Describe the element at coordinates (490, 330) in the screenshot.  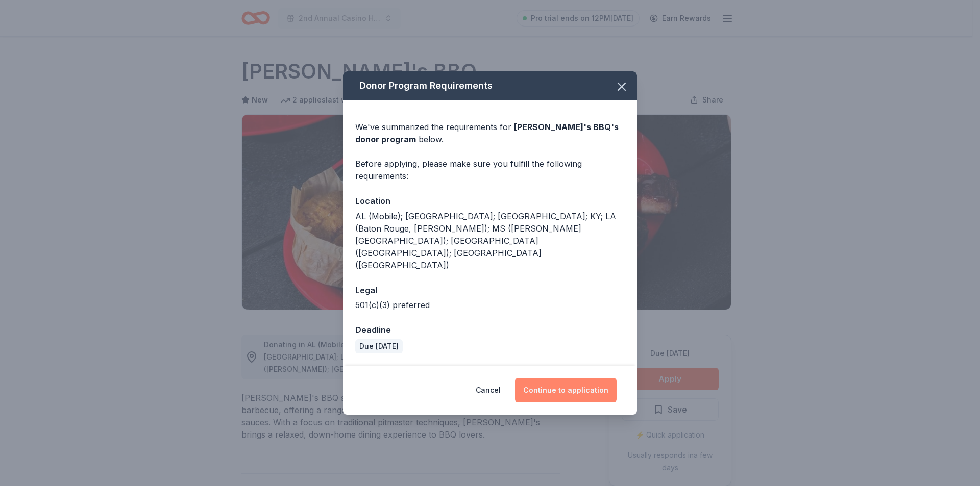
I see `div: Deadline` at that location.